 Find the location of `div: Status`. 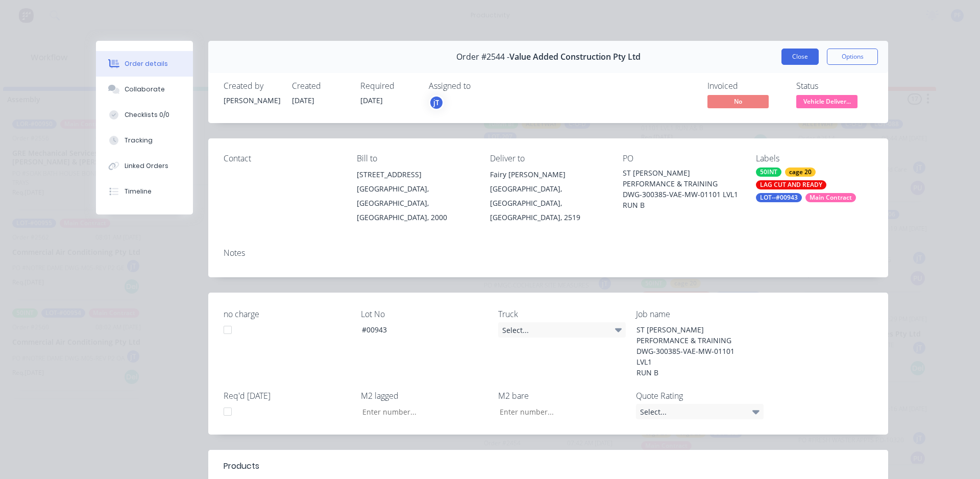

div: Status is located at coordinates (835, 86).